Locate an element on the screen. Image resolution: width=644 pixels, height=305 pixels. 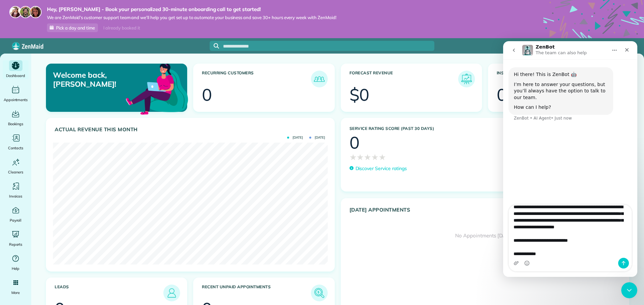
a: Dashboard is located at coordinates (16, 70).